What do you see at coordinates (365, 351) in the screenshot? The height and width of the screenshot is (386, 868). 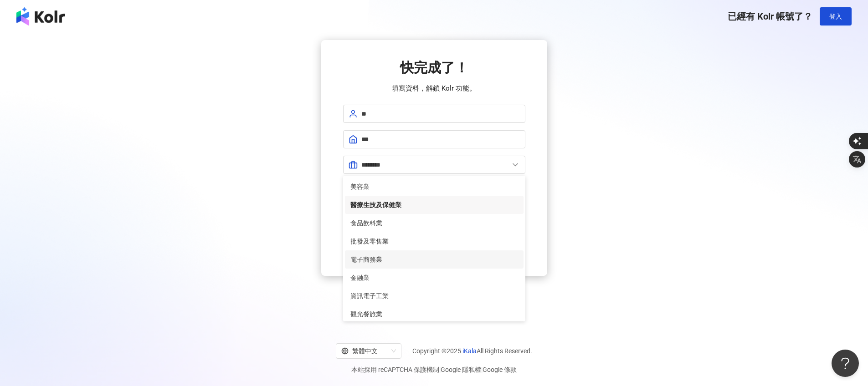 I see `div: 繁體中文` at bounding box center [365, 351].